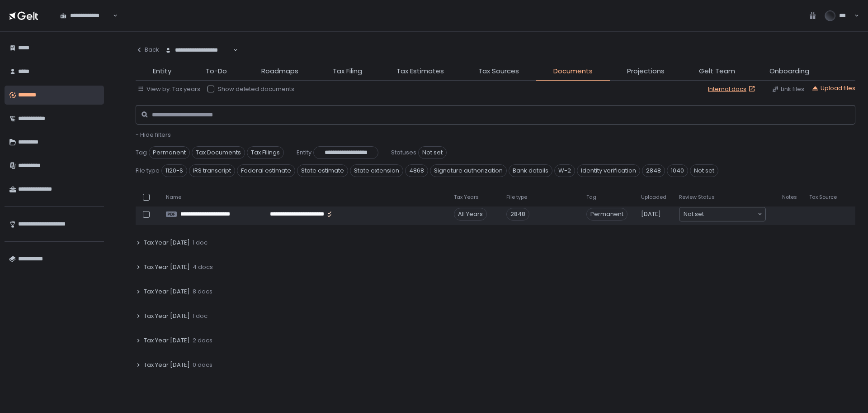  What do you see at coordinates (153, 135) in the screenshot?
I see `span: - Hide filters` at bounding box center [153, 135].